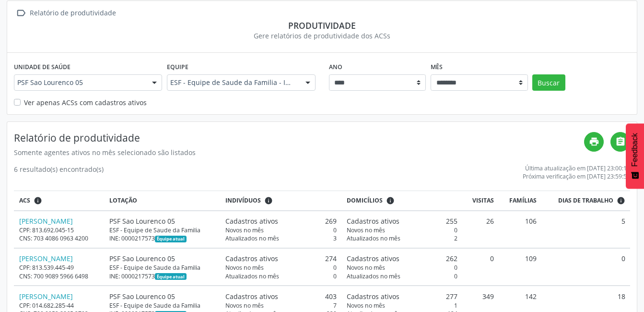 The image size is (644, 312). Describe the element at coordinates (59, 267) in the screenshot. I see `div: CPF: 813.539.445-49` at that location.